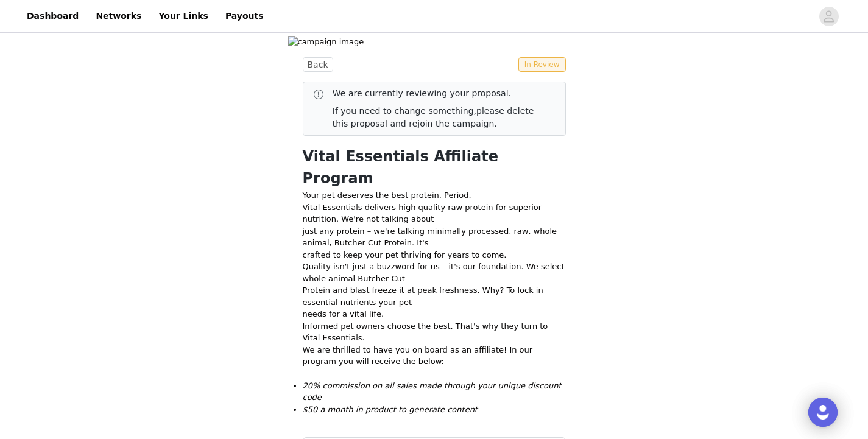 The height and width of the screenshot is (439, 868). I want to click on p: We are thrilled to have you on board as an affiliate! In our program you will receive the below:, so click(434, 355).